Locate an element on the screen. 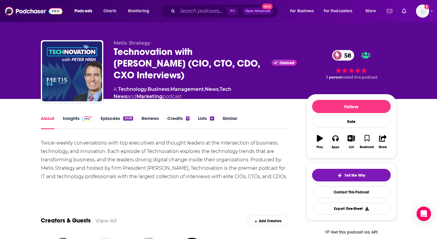  div: Share is located at coordinates (382, 147).